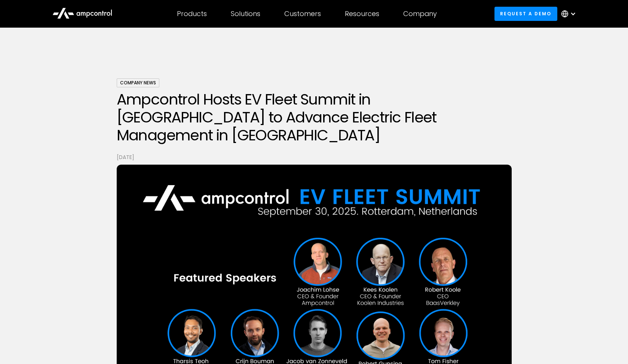  What do you see at coordinates (420, 14) in the screenshot?
I see `div: Company` at bounding box center [420, 14].